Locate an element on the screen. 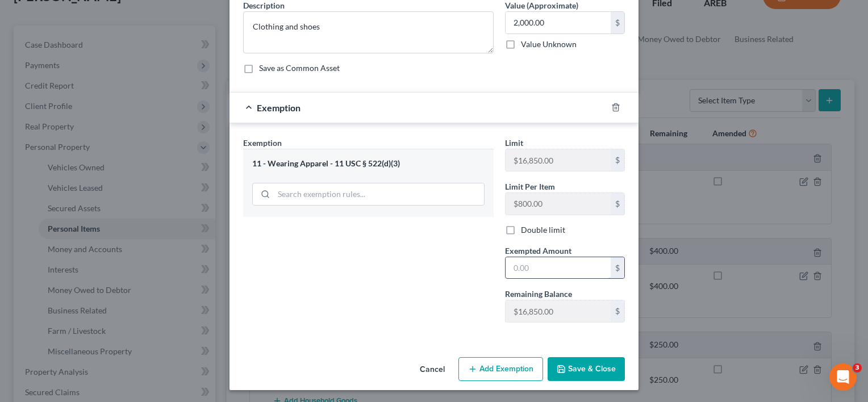 The image size is (868, 402). button: Add Exemption is located at coordinates (500, 369).